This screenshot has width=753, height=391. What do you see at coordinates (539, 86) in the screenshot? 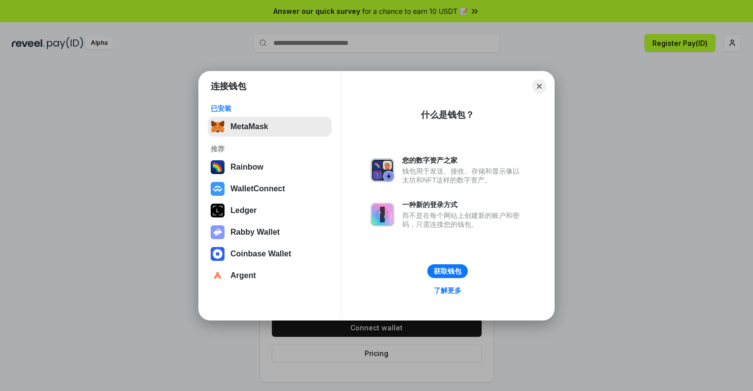
I see `button: Close` at bounding box center [539, 86].